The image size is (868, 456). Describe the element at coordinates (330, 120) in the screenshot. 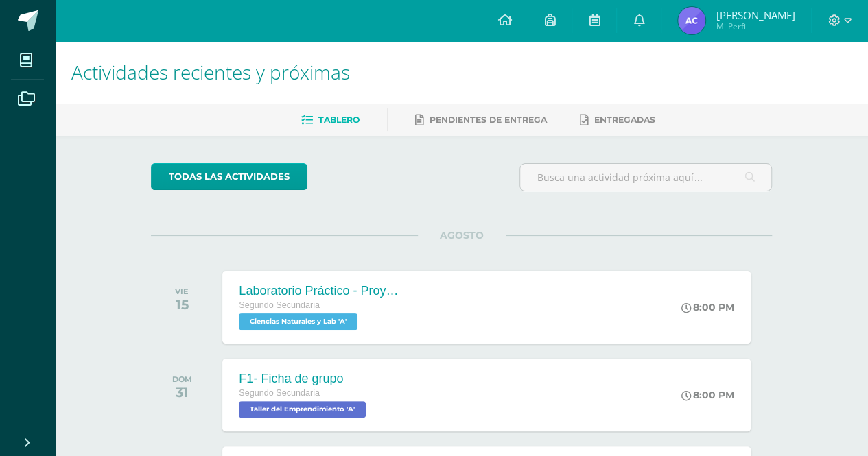

I see `a: Tablero` at that location.